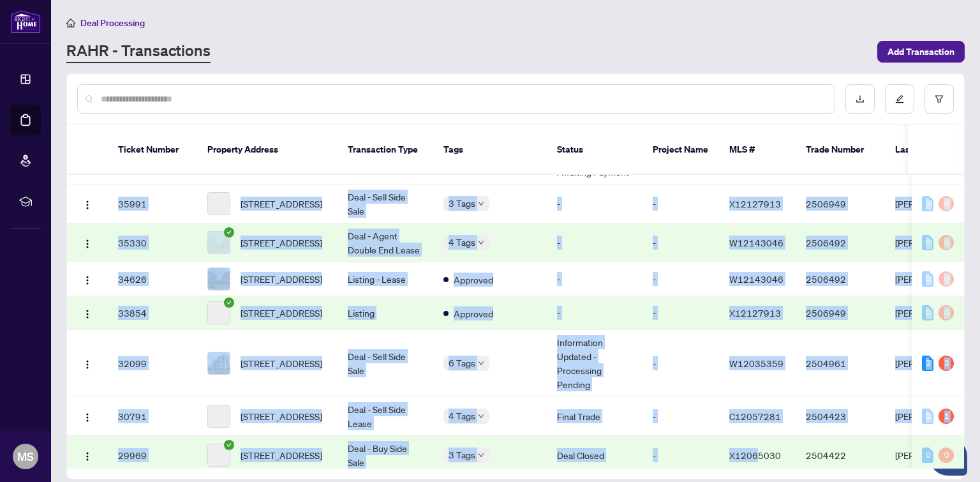  Describe the element at coordinates (152, 455) in the screenshot. I see `td: 29969` at that location.